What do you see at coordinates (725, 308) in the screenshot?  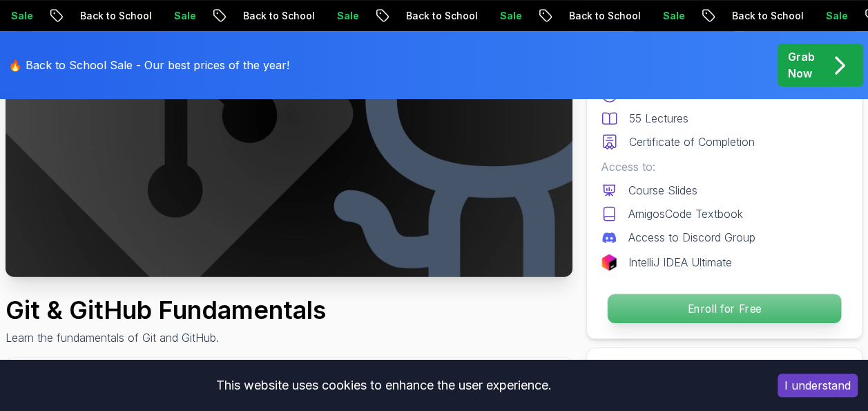 I see `p: Enroll for Free` at bounding box center [725, 308].